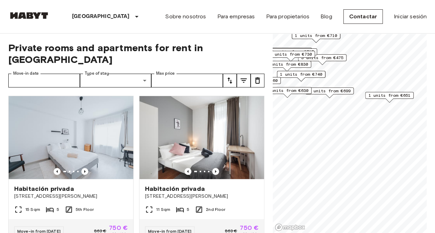  What do you see at coordinates (316, 36) in the screenshot?
I see `span: 1 units from €710` at bounding box center [316, 36].